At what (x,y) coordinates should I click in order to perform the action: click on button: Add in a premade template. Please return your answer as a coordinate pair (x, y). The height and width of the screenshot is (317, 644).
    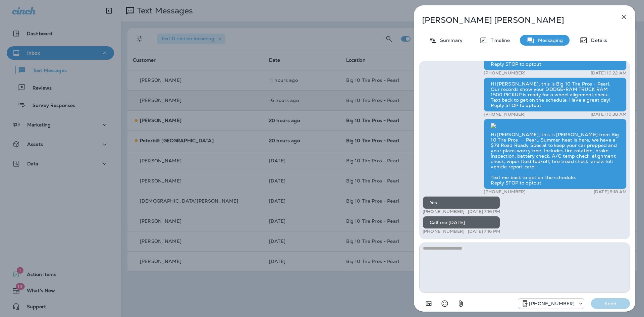
    Looking at the image, I should click on (428, 304).